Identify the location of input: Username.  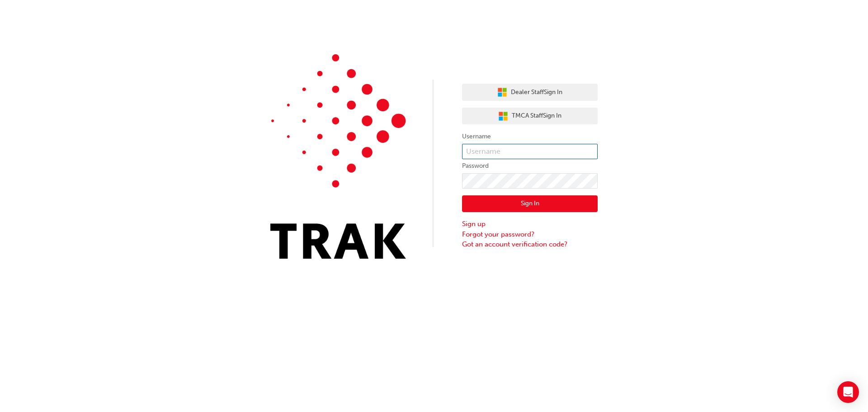
(530, 151).